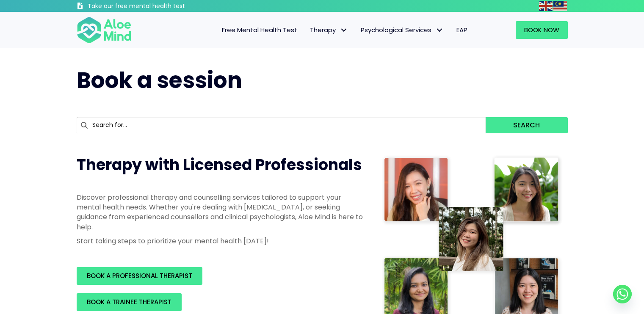  I want to click on a: BOOK A PROFESSIONAL THERAPIST, so click(139, 276).